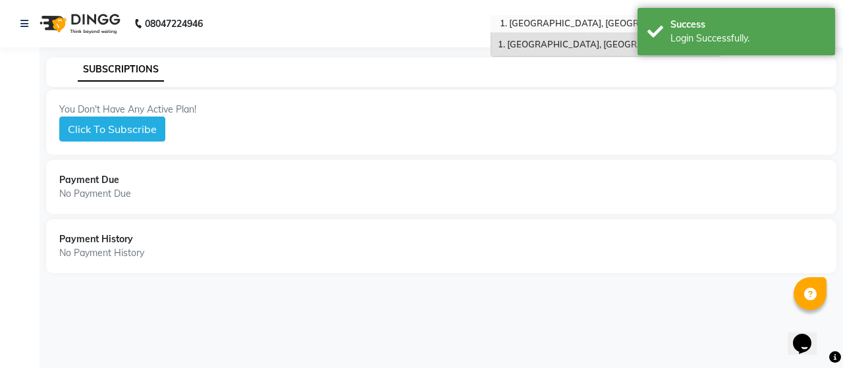  What do you see at coordinates (441, 253) in the screenshot?
I see `div: No Payment History` at bounding box center [441, 253].